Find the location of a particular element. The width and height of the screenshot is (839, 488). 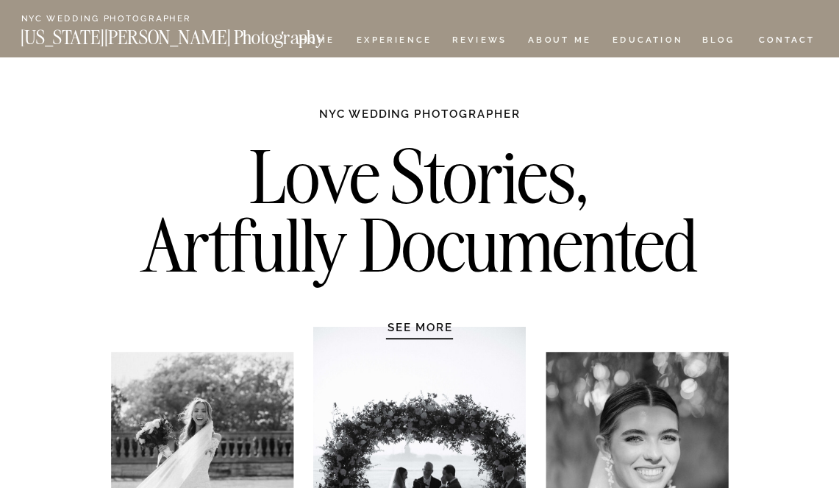

h1: SEE MORE is located at coordinates (420, 326).